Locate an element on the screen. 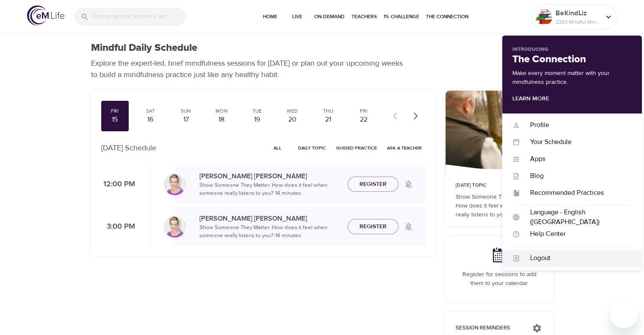  span: Daily Topic is located at coordinates (312, 148).